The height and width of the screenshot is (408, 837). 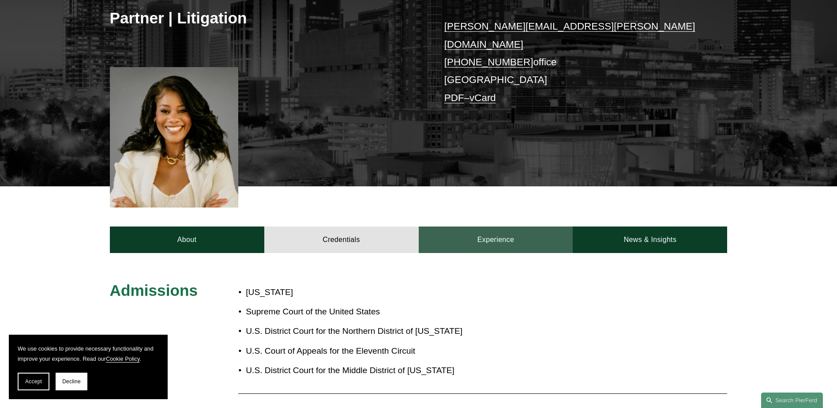 I want to click on a: vCard, so click(x=483, y=97).